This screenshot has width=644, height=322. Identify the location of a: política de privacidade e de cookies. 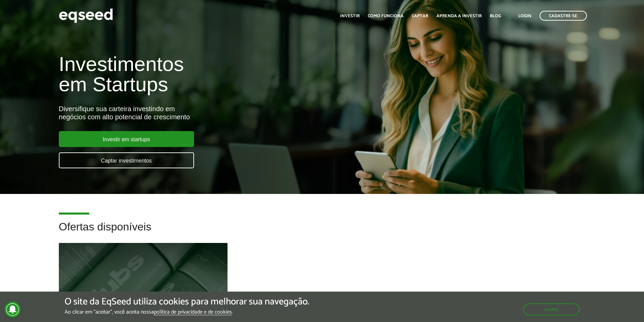
(193, 312).